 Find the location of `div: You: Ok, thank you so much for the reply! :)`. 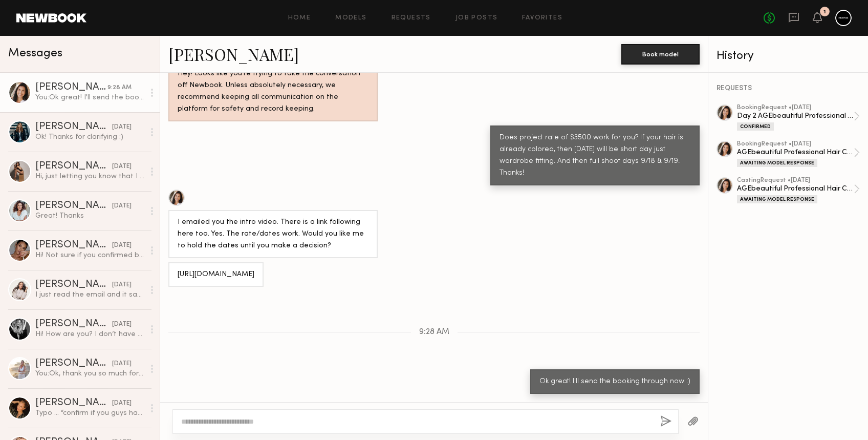

div: You: Ok, thank you so much for the reply! :) is located at coordinates (90, 373).